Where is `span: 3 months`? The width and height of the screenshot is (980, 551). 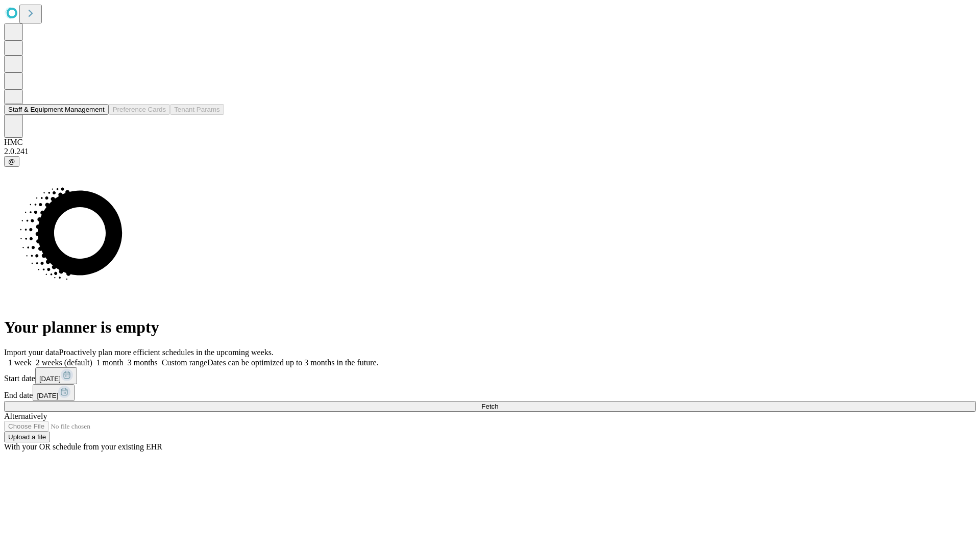
span: 3 months is located at coordinates (142, 362).